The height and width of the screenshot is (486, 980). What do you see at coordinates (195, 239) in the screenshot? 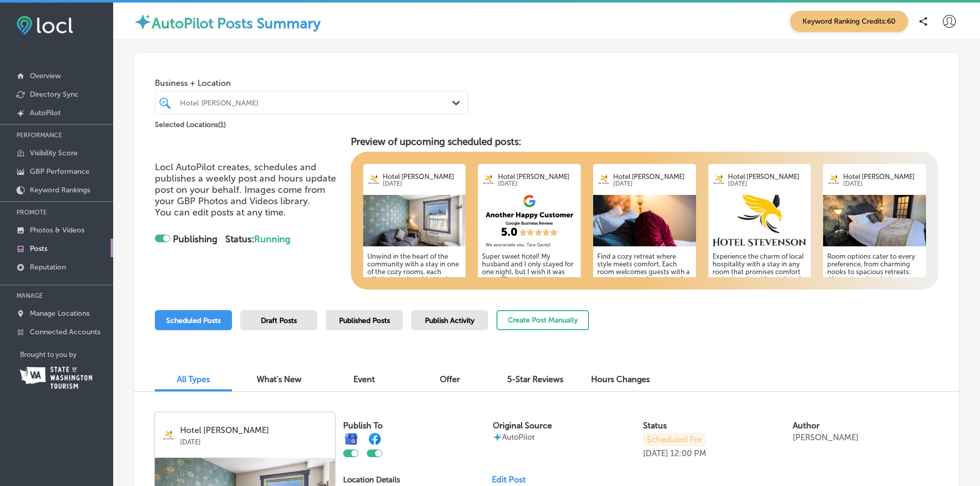
I see `strong: Publishing` at bounding box center [195, 239].